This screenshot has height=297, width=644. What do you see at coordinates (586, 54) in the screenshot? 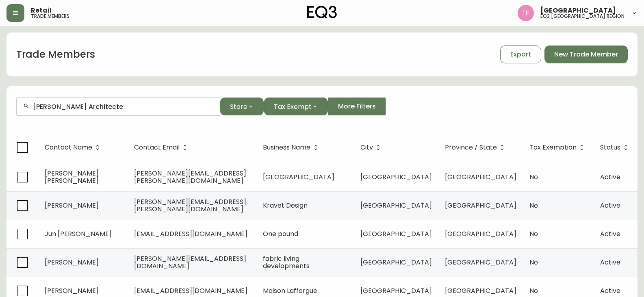
I see `span: New Trade Member` at bounding box center [586, 54].